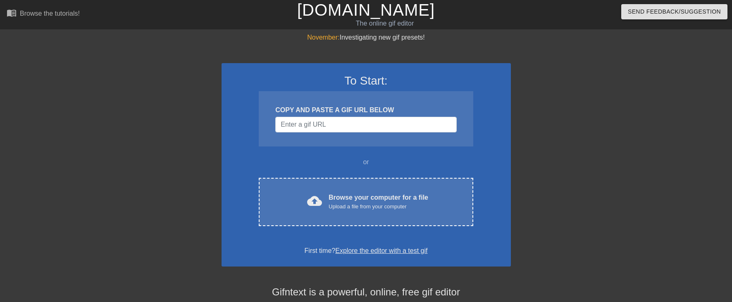 This screenshot has height=302, width=732. What do you see at coordinates (366, 162) in the screenshot?
I see `div: or` at bounding box center [366, 162].